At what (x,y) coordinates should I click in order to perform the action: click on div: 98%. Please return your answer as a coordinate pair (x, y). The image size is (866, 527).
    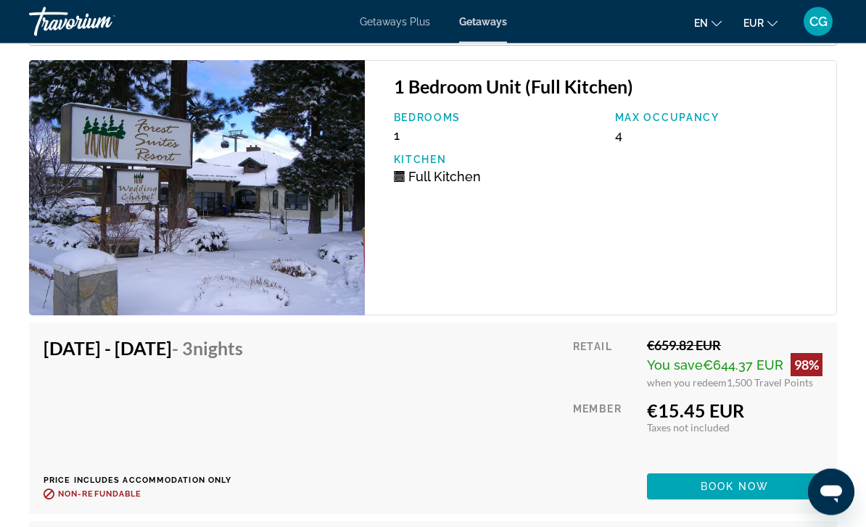
    Looking at the image, I should click on (806, 365).